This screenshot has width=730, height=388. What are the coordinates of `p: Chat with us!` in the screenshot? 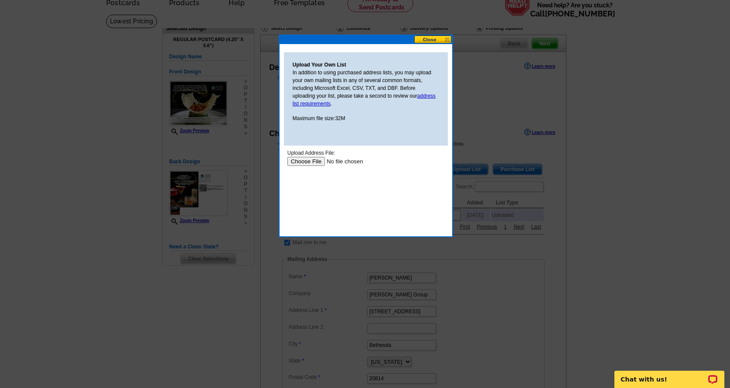 It's located at (55, 19).